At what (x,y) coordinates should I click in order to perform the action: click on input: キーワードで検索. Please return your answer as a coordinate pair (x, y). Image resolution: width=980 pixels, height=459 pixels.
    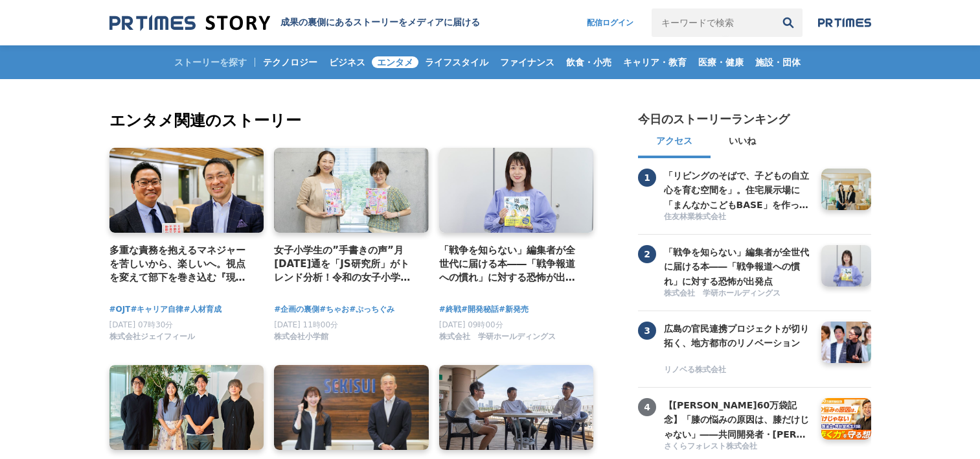
    Looking at the image, I should click on (712, 23).